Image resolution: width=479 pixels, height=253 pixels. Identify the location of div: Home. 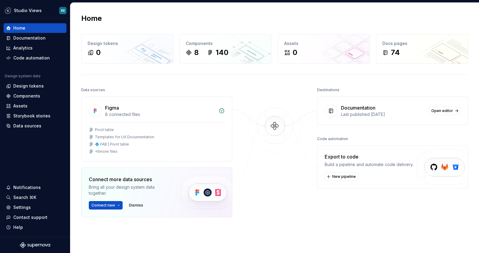
(19, 28).